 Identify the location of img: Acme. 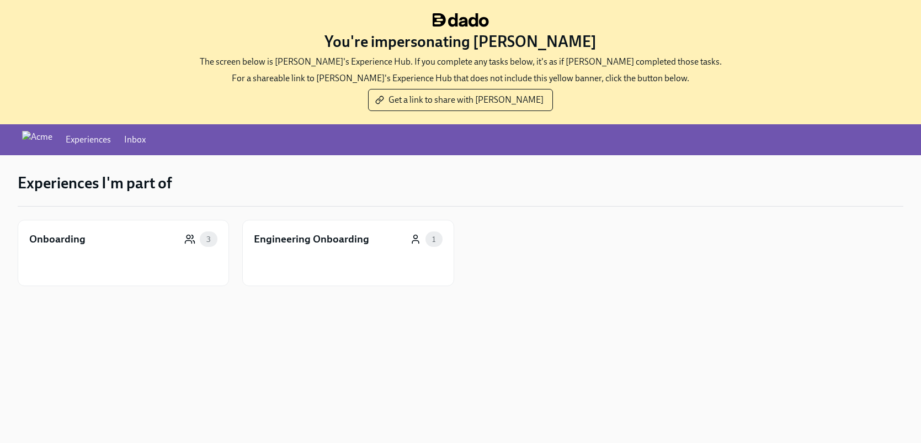
(37, 140).